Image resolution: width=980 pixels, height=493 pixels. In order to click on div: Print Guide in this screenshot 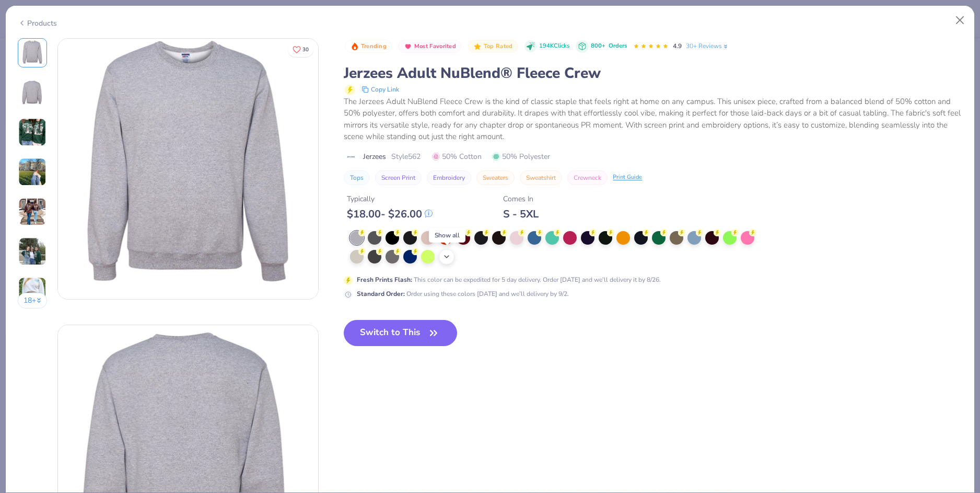, I will do `click(627, 177)`.